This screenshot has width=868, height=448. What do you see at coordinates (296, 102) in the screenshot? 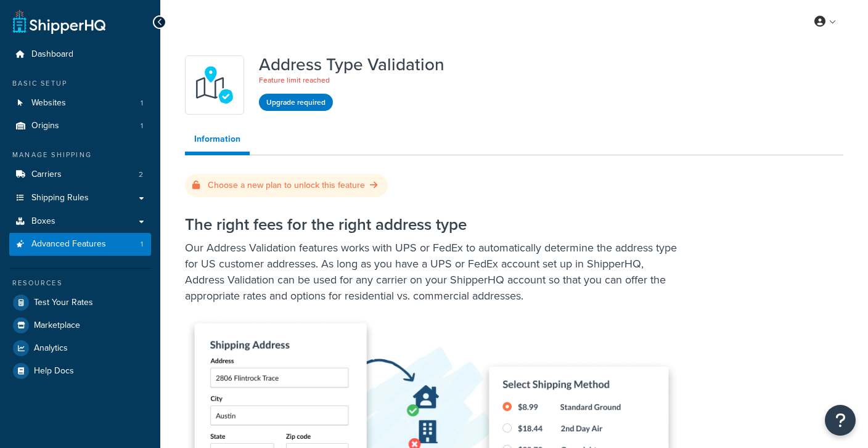
I see `button: Upgrade required` at bounding box center [296, 102].